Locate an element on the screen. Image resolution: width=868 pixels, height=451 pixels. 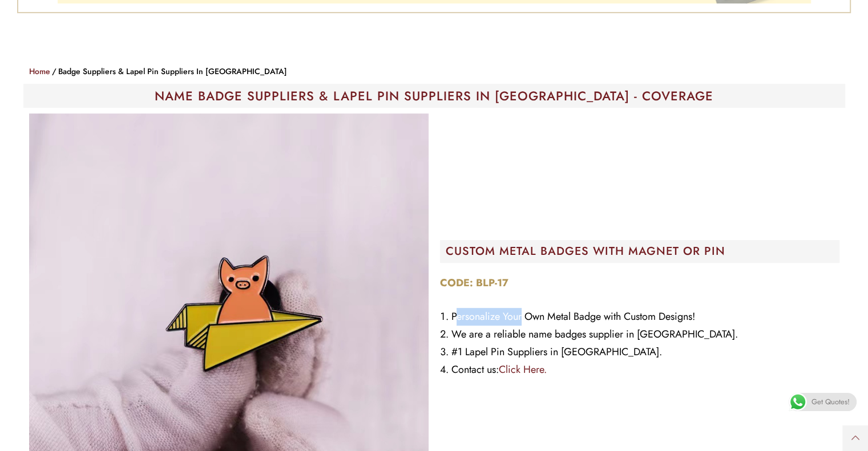
a: Home is located at coordinates (39, 71).